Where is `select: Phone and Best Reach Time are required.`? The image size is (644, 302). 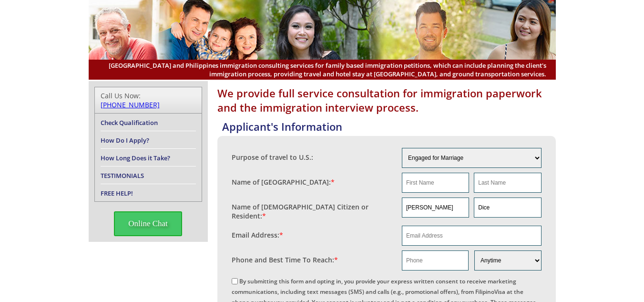
select: Phone and Best Reach Time are required. is located at coordinates (508, 261).